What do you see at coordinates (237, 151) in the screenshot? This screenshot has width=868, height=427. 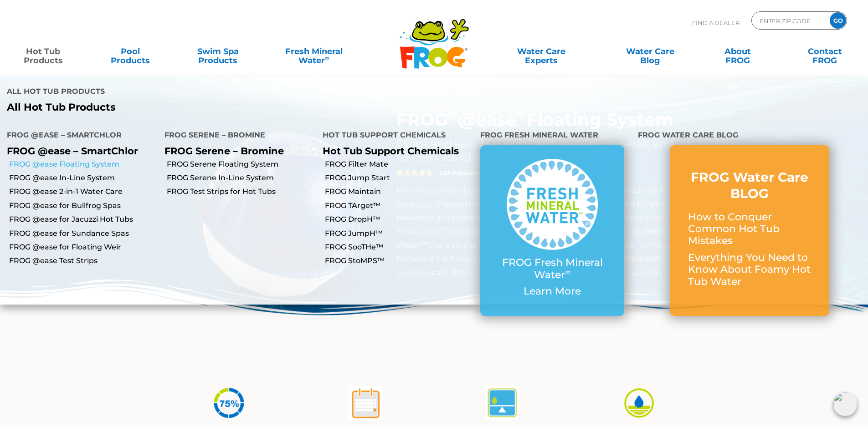 I see `p: FROG Serene – Bromine` at bounding box center [237, 151].